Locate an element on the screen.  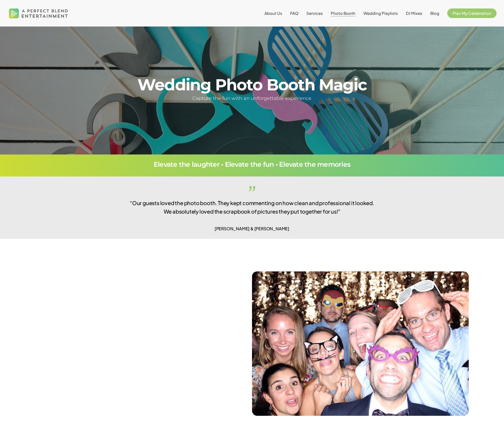
h1: Wedding Photo Booth Magic is located at coordinates (252, 85).